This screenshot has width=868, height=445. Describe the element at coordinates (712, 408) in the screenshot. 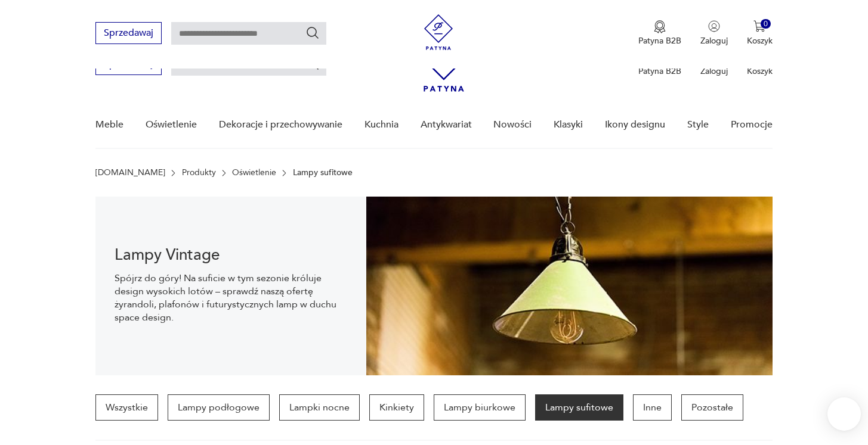

I see `p: Pozostałe` at that location.